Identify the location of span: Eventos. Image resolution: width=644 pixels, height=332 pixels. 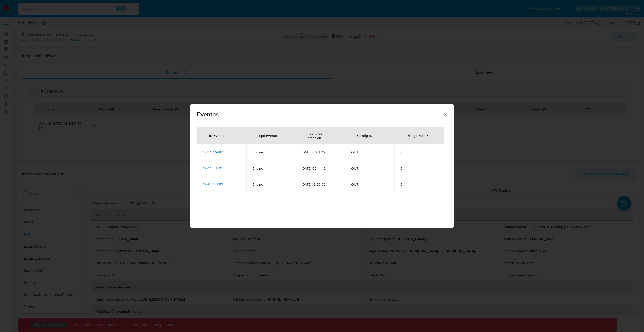
(320, 114).